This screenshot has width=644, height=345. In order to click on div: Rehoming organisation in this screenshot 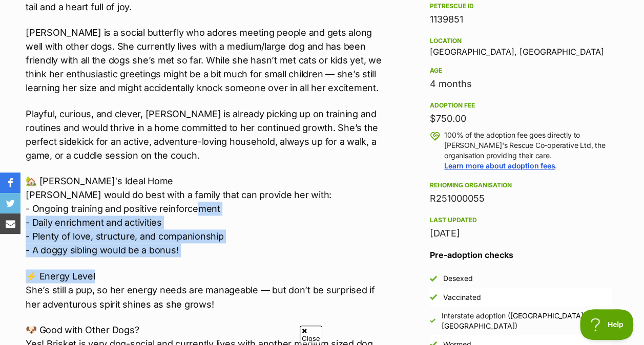, I will do `click(521, 185)`.